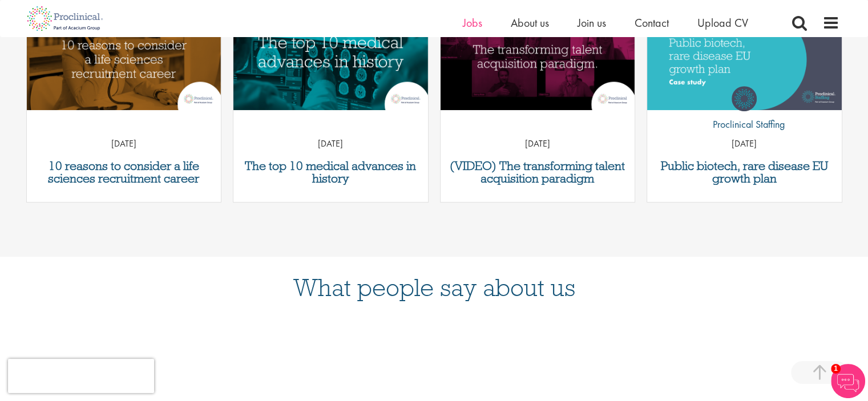 This screenshot has width=868, height=401. I want to click on a: (VIDEO) The transforming talent acquisition paradigm, so click(537, 172).